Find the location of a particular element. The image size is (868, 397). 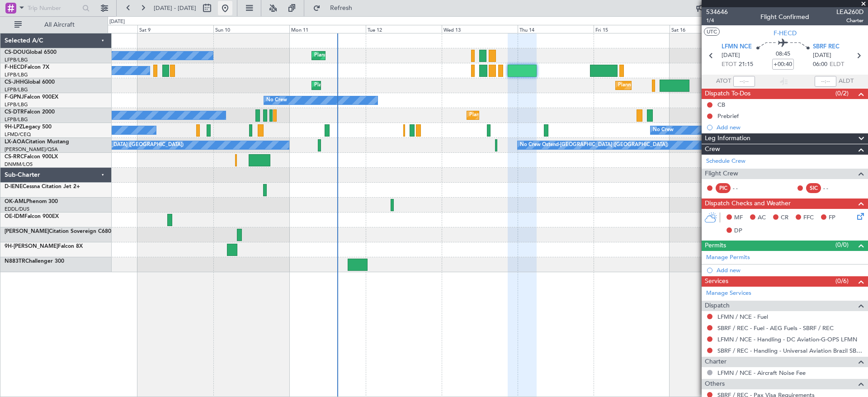

a: Manage Permits is located at coordinates (728, 257).